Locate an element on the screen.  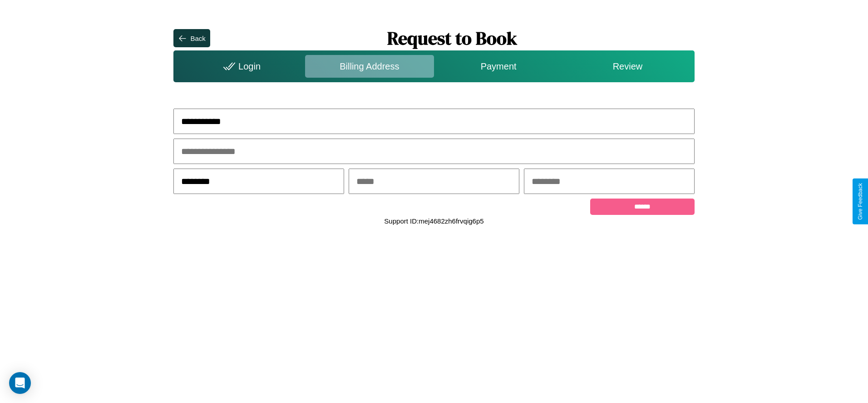
div: Open Intercom Messenger is located at coordinates (20, 383).